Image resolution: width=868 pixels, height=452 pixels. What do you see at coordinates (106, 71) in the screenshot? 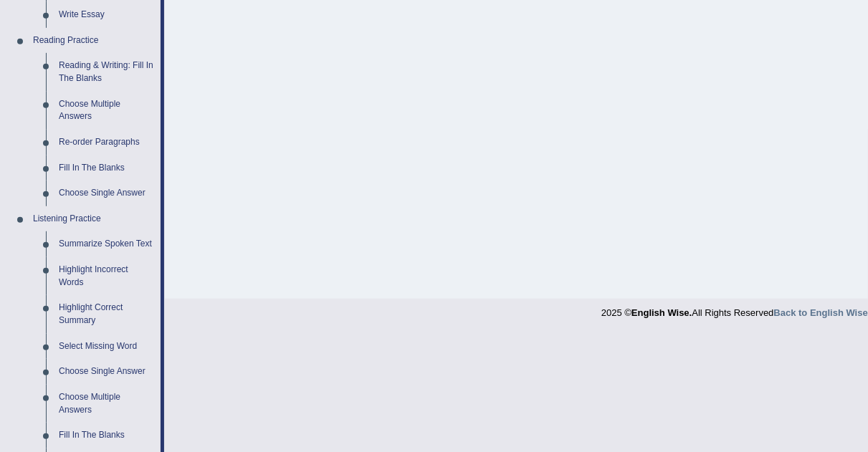
I see `a: Reading & Writing: Fill In The Blanks` at bounding box center [106, 71].